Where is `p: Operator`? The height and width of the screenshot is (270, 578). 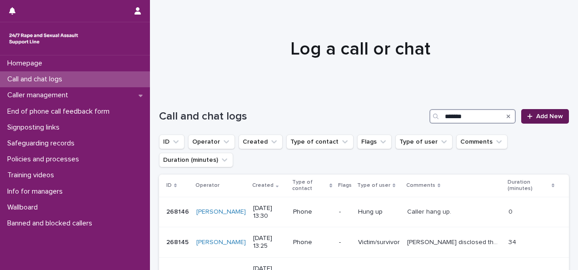 p: Operator is located at coordinates (207, 185).